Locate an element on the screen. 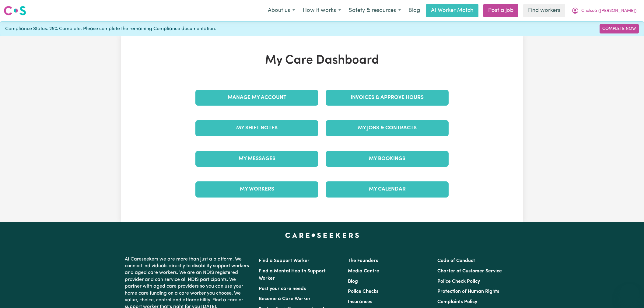  a: Invoices & Approve Hours is located at coordinates (387, 98).